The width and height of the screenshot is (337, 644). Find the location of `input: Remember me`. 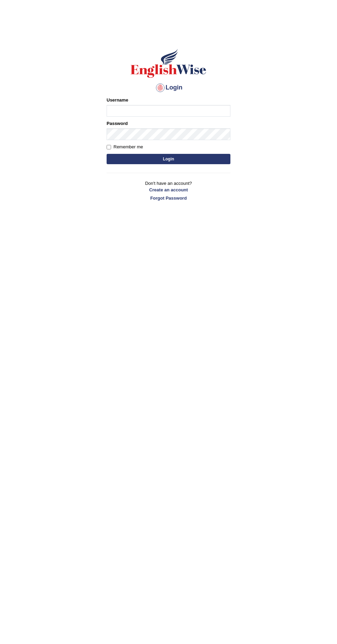

input: Remember me is located at coordinates (109, 147).